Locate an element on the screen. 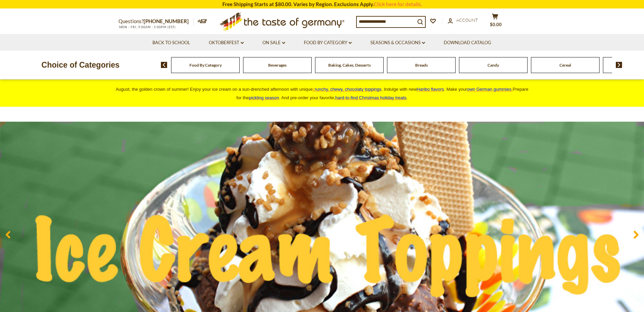 This screenshot has height=312, width=644. a: Seasons & Occasions is located at coordinates (397, 43).